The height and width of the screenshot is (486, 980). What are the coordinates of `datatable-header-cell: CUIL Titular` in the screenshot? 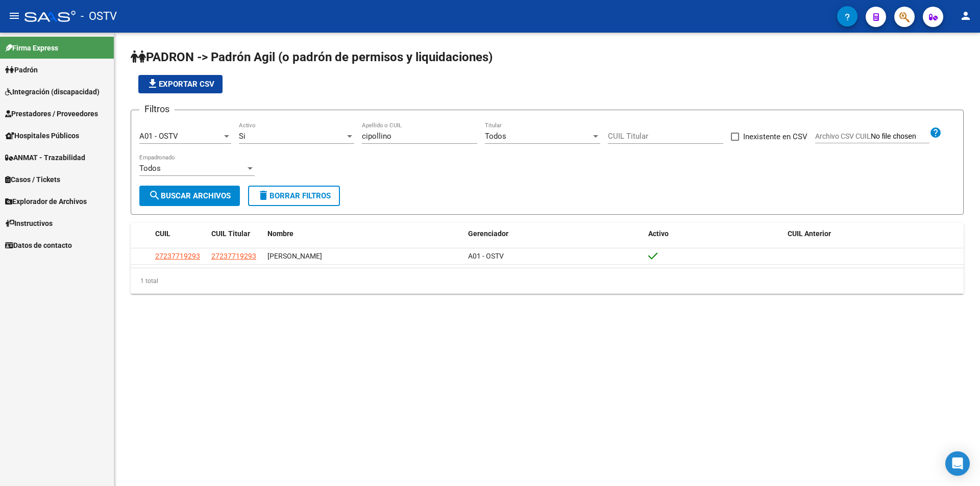 It's located at (236, 233).